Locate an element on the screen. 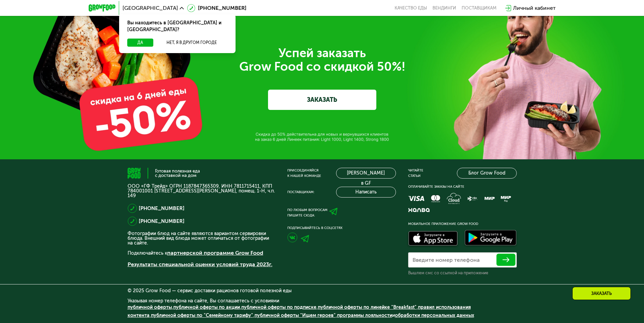 The width and height of the screenshot is (644, 323). a: программы лояльности is located at coordinates (365, 315).